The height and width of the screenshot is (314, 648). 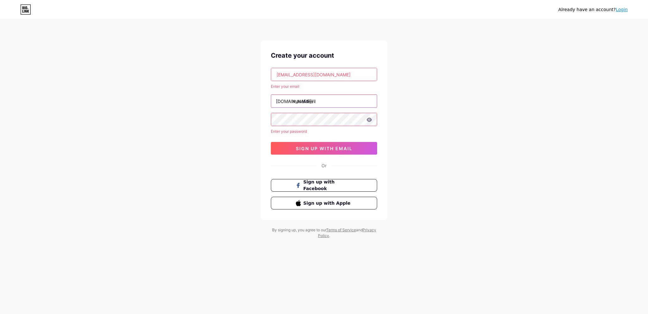 I want to click on a: Sign up with Apple, so click(x=324, y=203).